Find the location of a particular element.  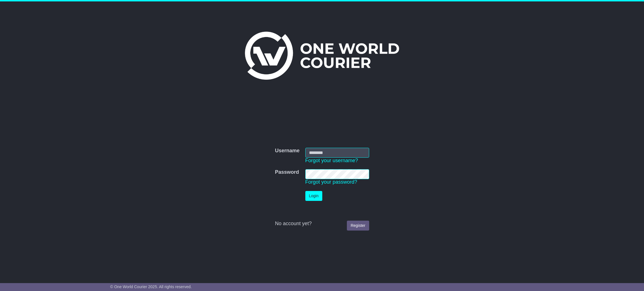

label: Username is located at coordinates (287, 151).